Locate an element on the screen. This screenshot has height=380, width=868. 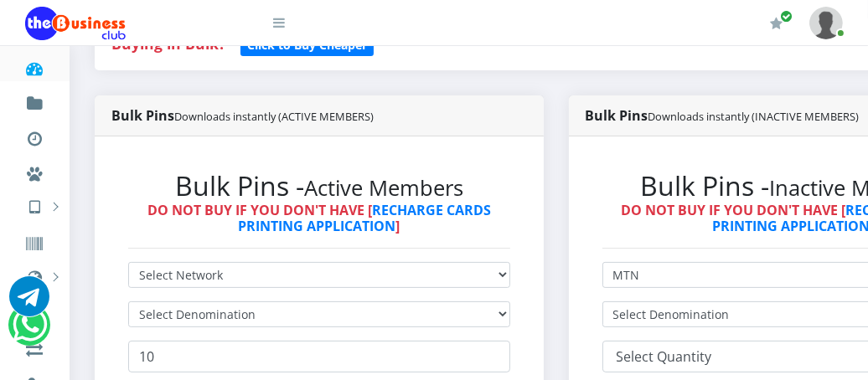
span: Renew/Upgrade Subscription is located at coordinates (785, 16).